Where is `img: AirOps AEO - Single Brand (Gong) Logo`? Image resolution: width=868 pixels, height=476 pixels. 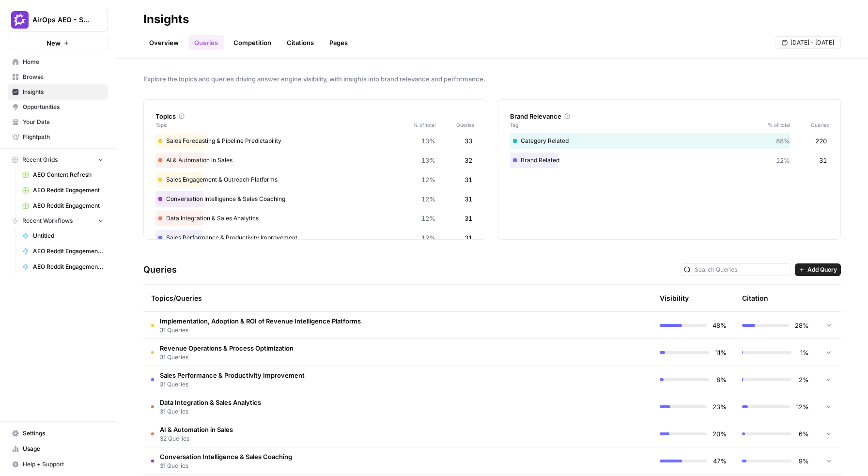 img: AirOps AEO - Single Brand (Gong) Logo is located at coordinates (20, 20).